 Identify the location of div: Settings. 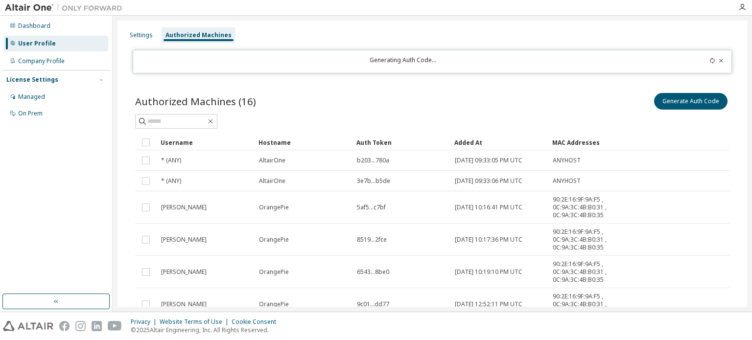
(141, 35).